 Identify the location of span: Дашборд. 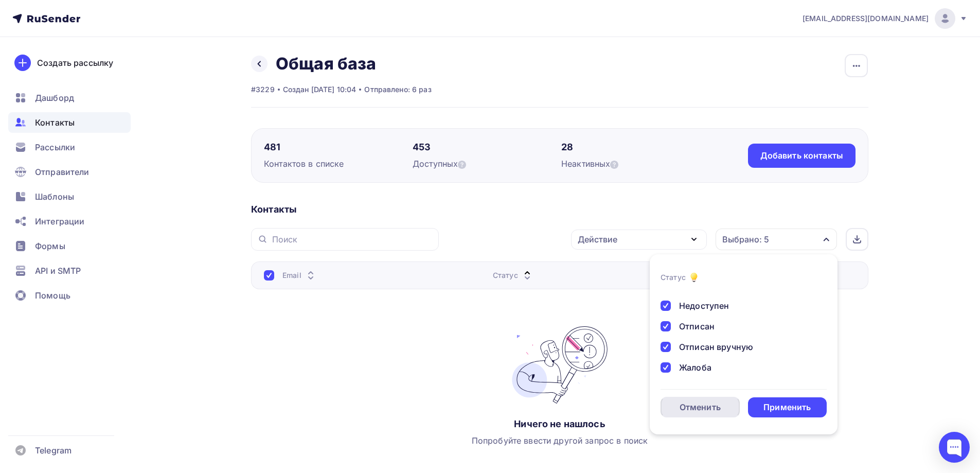
(54, 98).